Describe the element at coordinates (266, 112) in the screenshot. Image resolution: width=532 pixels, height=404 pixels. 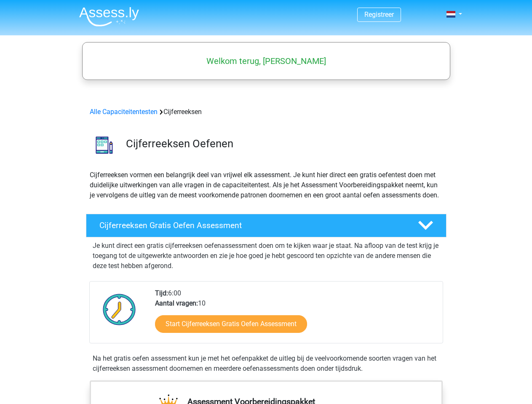
I see `div: Cijferreeksen` at that location.